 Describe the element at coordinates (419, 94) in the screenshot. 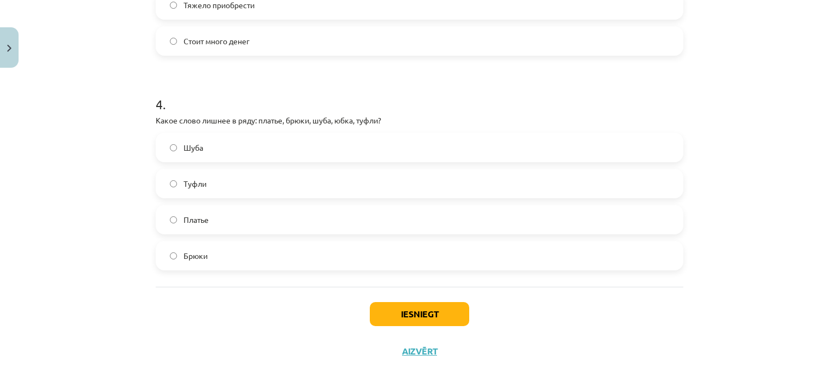

I see `h1: 4 .` at that location.